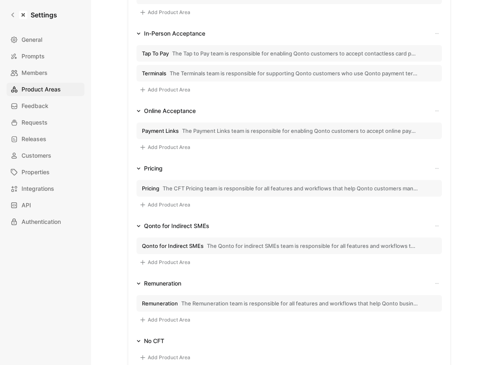 The height and width of the screenshot is (365, 487). I want to click on button: Pricing, so click(149, 168).